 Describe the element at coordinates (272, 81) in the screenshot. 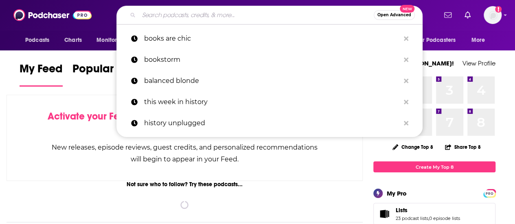

I see `p: balanced blonde` at that location.